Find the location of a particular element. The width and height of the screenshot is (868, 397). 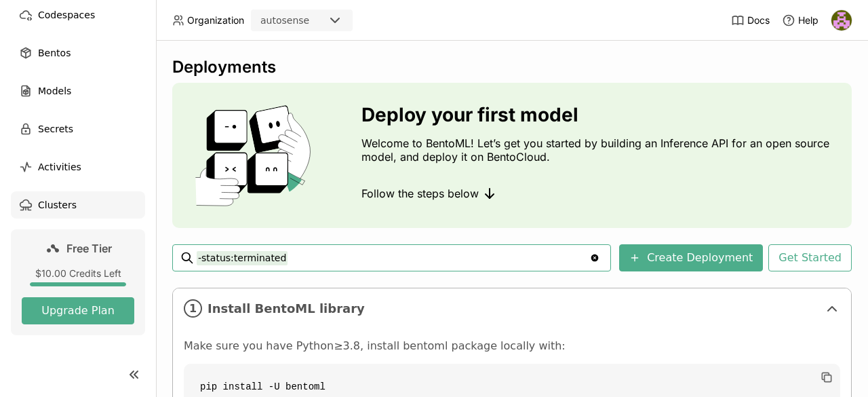

span: Follow the steps below is located at coordinates (419, 193).